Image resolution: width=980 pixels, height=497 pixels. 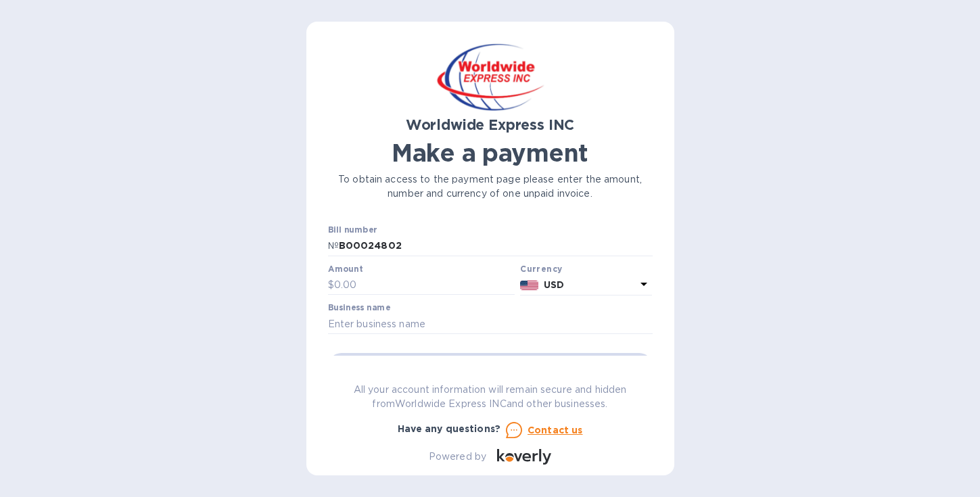 What do you see at coordinates (345, 269) in the screenshot?
I see `label: Amount` at bounding box center [345, 269].